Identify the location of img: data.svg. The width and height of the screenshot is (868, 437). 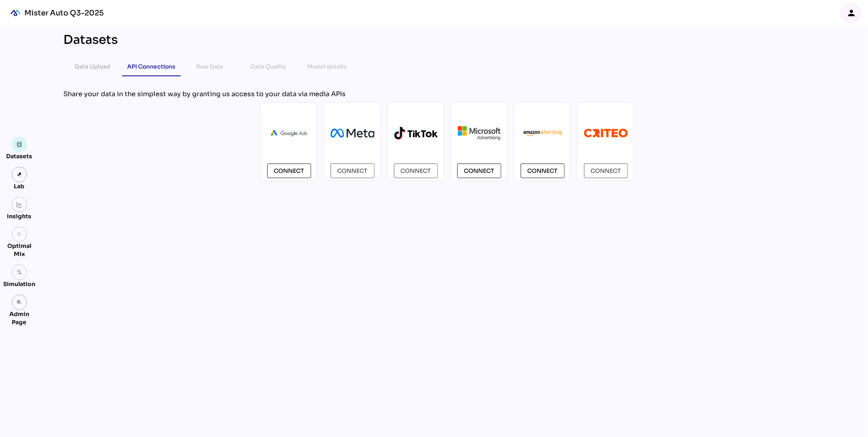
(19, 144).